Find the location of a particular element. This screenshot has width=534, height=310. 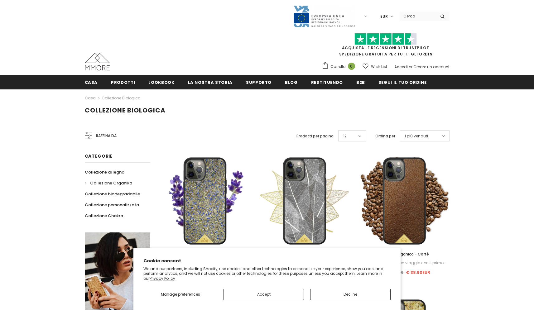

button: Decline is located at coordinates (350, 295).